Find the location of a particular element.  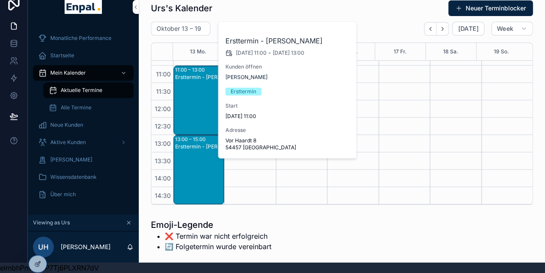

button: Back is located at coordinates (430, 29).